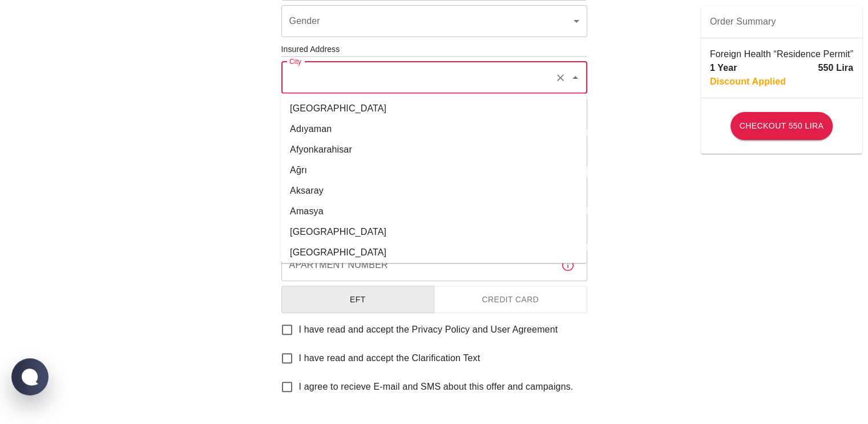  Describe the element at coordinates (434, 170) in the screenshot. I see `li: Ağrı` at that location.